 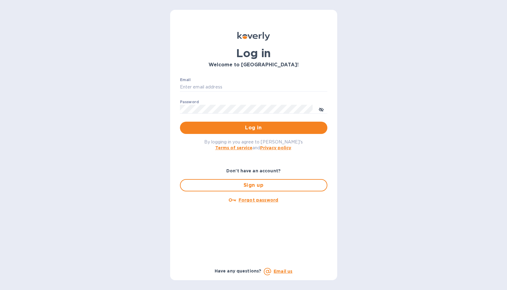 I want to click on button: Log in, so click(x=254, y=128).